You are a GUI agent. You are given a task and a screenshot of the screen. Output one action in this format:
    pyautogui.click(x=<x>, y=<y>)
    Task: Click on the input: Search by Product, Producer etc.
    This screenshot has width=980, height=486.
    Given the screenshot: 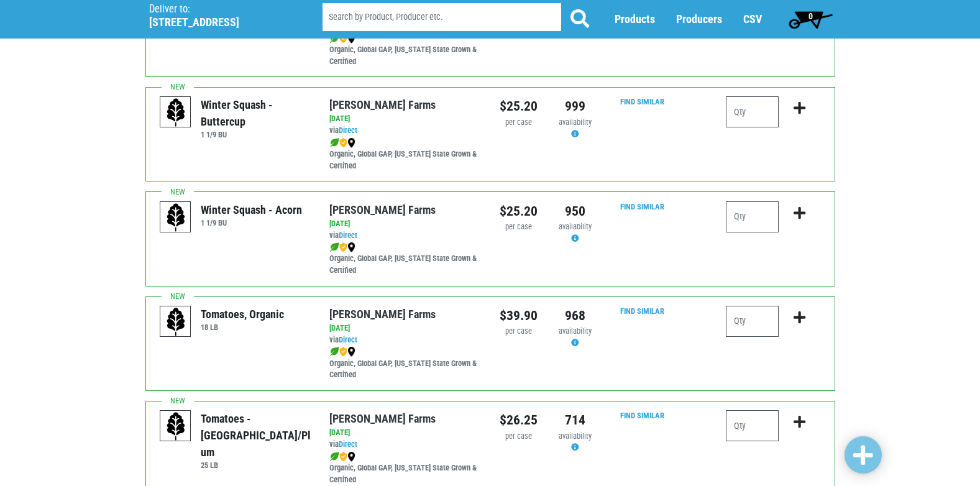 What is the action you would take?
    pyautogui.click(x=442, y=17)
    